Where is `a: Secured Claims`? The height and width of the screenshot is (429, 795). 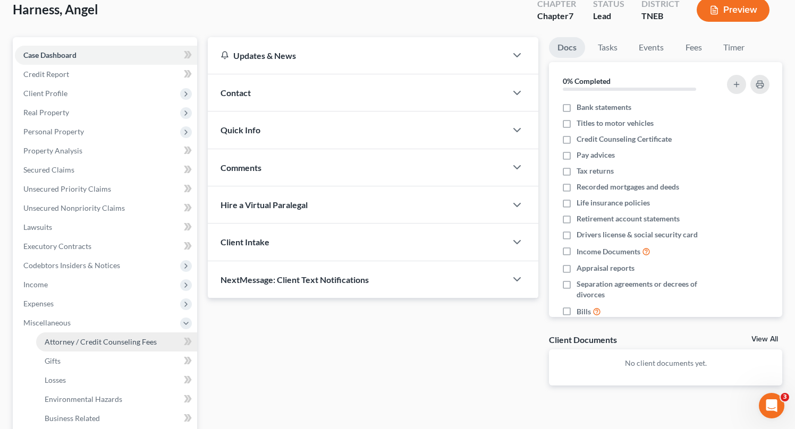
a: Secured Claims is located at coordinates (106, 170).